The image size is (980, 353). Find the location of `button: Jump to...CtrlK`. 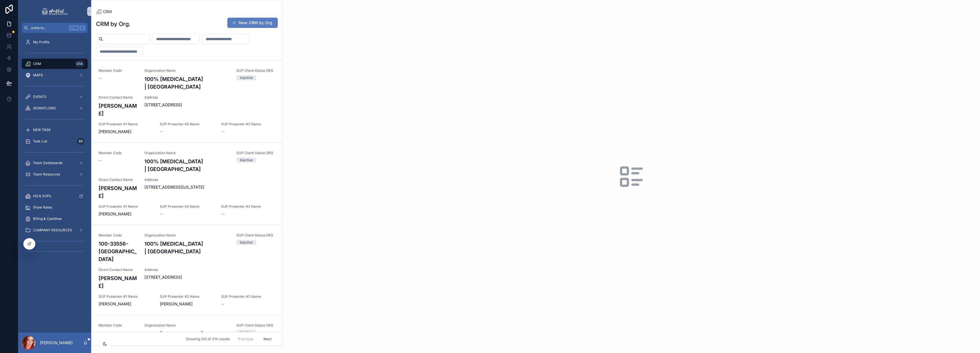

button: Jump to...CtrlK is located at coordinates (54, 28).